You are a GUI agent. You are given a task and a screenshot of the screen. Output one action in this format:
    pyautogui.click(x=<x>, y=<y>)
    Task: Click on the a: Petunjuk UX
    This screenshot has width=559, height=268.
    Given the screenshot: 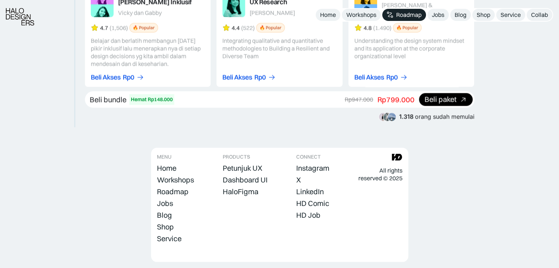 What is the action you would take?
    pyautogui.click(x=243, y=168)
    